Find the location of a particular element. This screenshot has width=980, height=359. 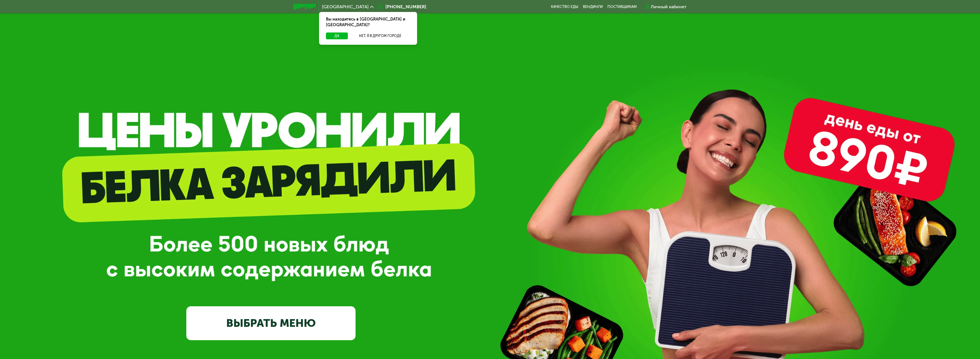

a: Качество еды is located at coordinates (565, 7).